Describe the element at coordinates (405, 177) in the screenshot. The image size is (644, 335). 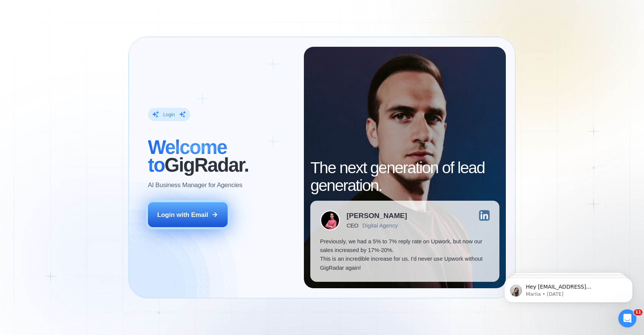
I see `h2: The next generation of lead generation.` at that location.